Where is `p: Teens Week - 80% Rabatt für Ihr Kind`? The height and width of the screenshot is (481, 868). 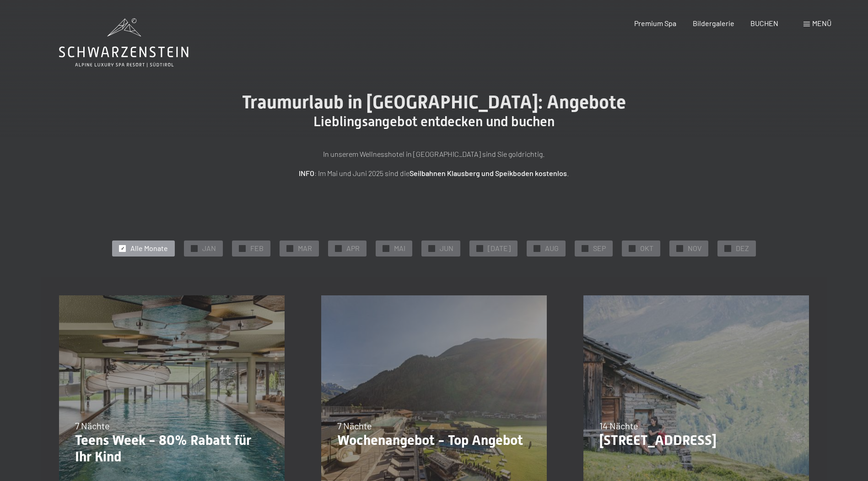 p: Teens Week - 80% Rabatt für Ihr Kind is located at coordinates (171, 449).